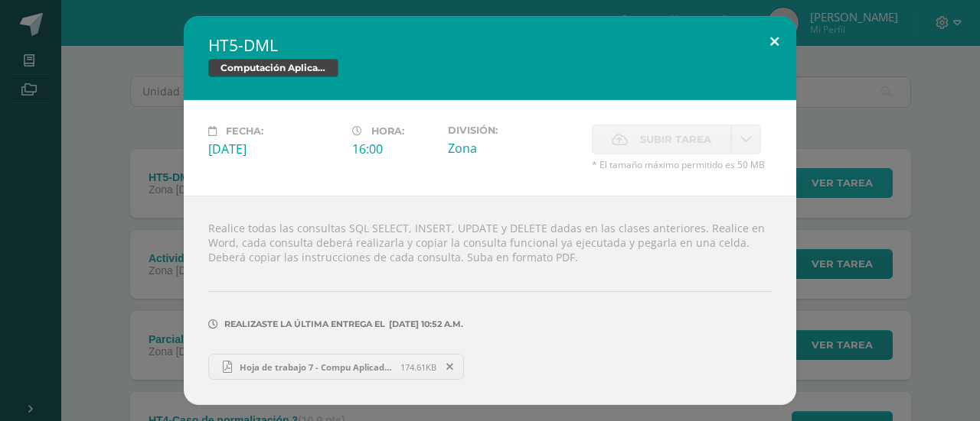 This screenshot has width=980, height=421. What do you see at coordinates (388, 130) in the screenshot?
I see `span: Hora:` at bounding box center [388, 130].